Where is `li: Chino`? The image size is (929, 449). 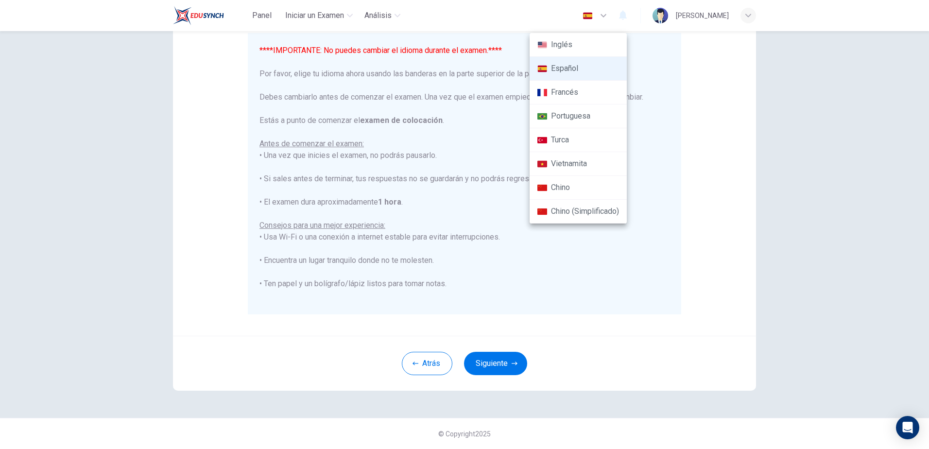 li: Chino is located at coordinates (578, 188).